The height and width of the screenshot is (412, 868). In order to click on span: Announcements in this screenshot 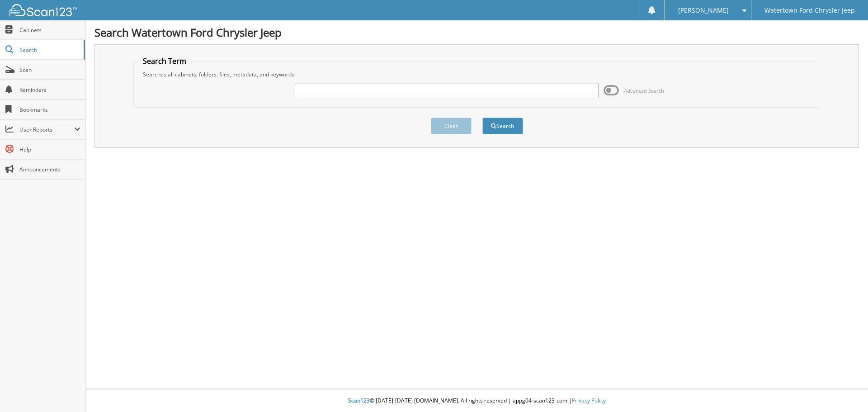, I will do `click(50, 169)`.